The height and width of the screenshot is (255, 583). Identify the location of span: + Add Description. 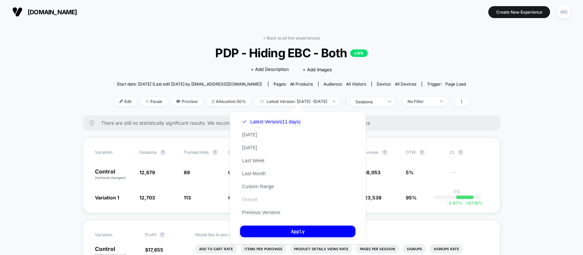
(270, 70).